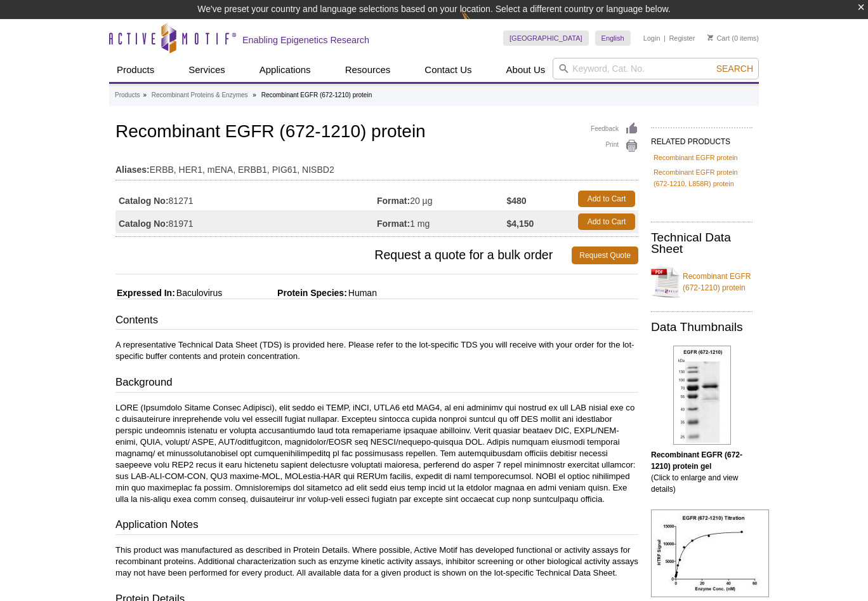 This screenshot has width=868, height=601. Describe the element at coordinates (735, 69) in the screenshot. I see `button: Search` at that location.